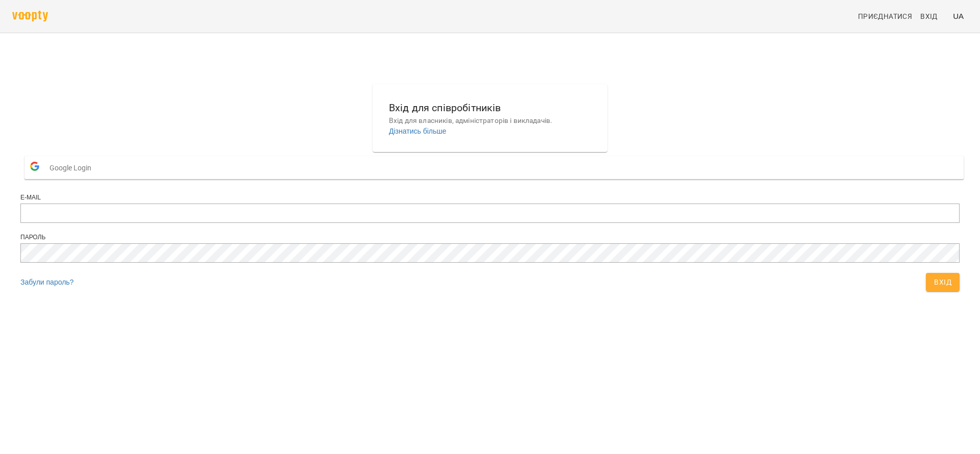  I want to click on span: UA, so click(958, 16).